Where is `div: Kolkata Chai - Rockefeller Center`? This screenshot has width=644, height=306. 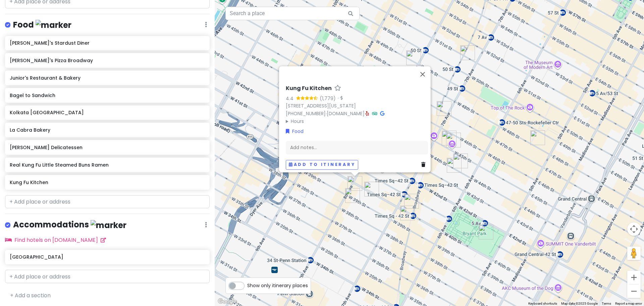 div: Kolkata Chai - Rockefeller Center is located at coordinates (537, 138).